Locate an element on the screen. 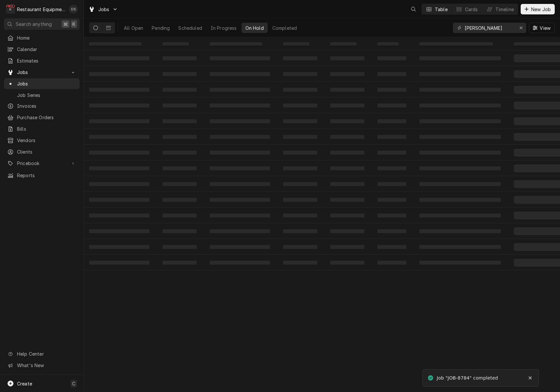 The height and width of the screenshot is (392, 560). div: Restaurant Equipment Diagnostics's Avatar is located at coordinates (11, 9).